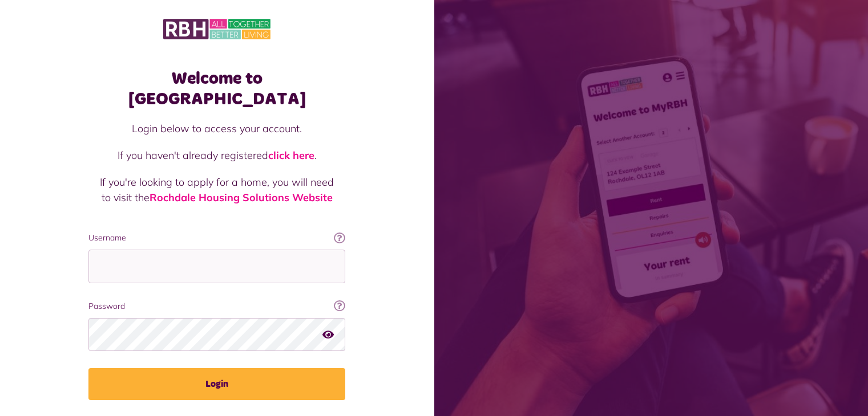 Image resolution: width=868 pixels, height=416 pixels. What do you see at coordinates (217, 190) in the screenshot?
I see `p: If you're looking to apply for a home, you will need to visit the` at bounding box center [217, 190].